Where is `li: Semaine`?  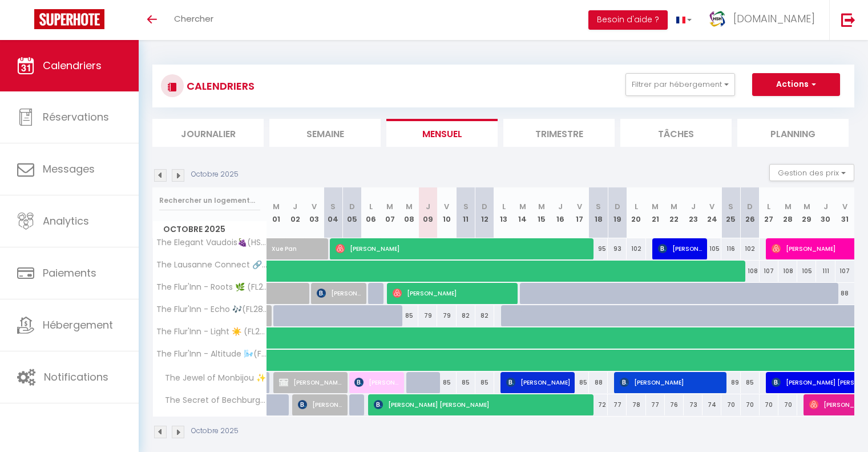
li: Semaine is located at coordinates (324, 133).